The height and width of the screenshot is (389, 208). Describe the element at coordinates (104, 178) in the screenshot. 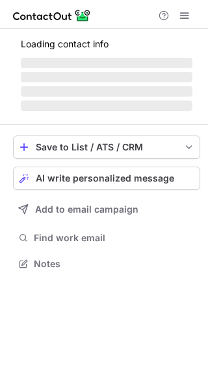

I see `span: AI write personalized message` at that location.